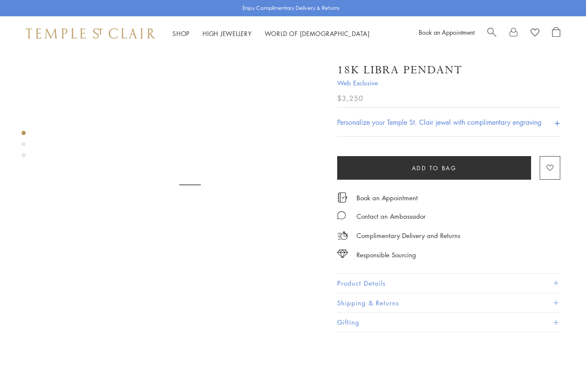 The image size is (586, 392). What do you see at coordinates (91, 34) in the screenshot?
I see `img: Temple St. Clair` at bounding box center [91, 34].